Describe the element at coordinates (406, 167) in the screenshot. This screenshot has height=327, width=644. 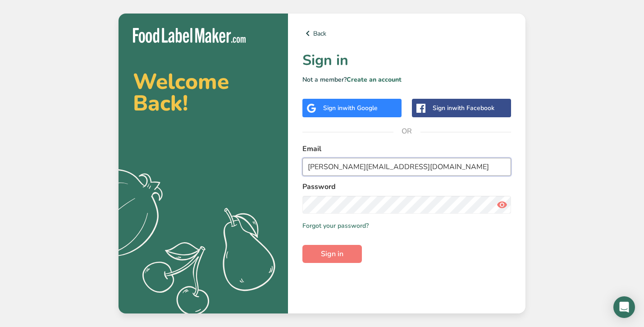
I see `input: Enter Your Email` at that location.